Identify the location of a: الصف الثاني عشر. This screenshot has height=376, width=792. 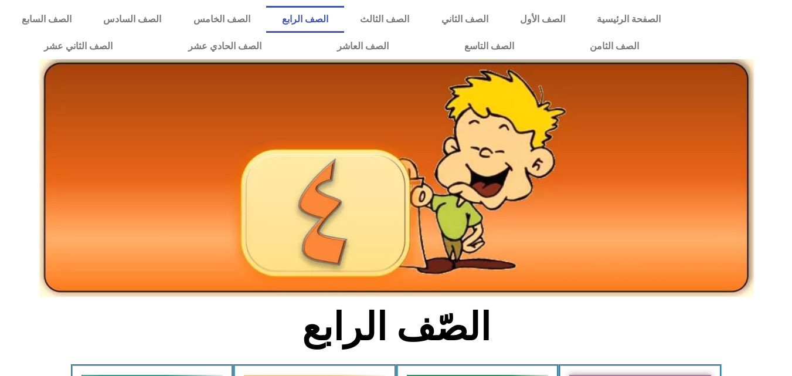
(78, 46).